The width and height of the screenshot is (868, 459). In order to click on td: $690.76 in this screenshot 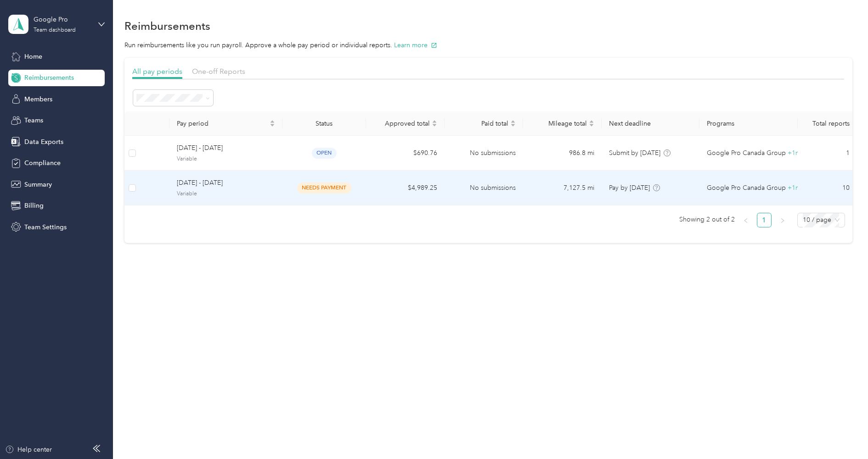, I will do `click(405, 154)`.